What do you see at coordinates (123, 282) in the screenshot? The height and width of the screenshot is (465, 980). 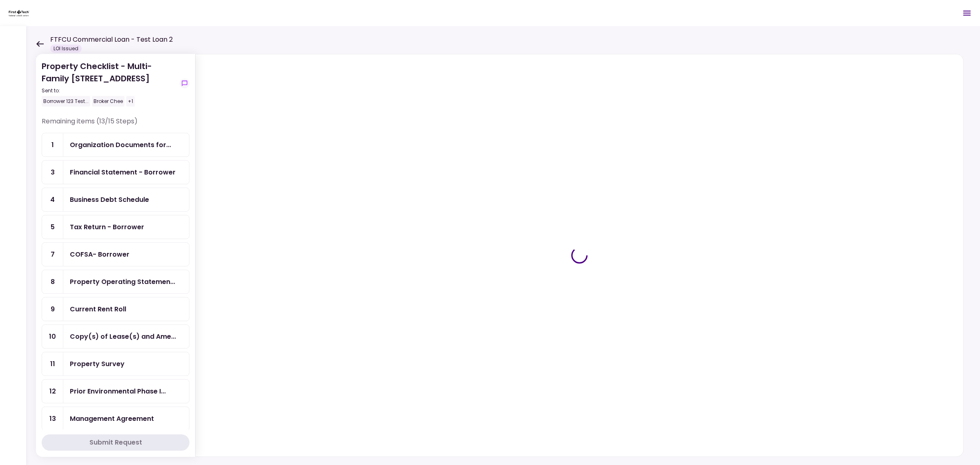 I see `div: Property Operating Statements` at bounding box center [123, 282].